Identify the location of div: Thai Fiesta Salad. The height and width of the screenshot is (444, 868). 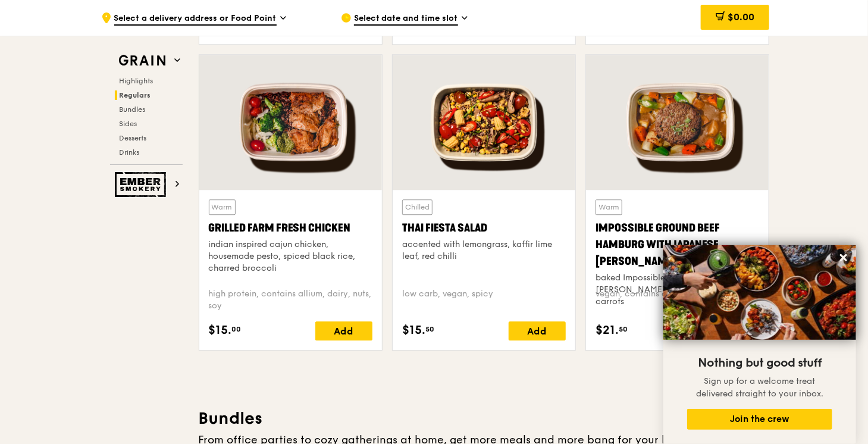
(483, 228).